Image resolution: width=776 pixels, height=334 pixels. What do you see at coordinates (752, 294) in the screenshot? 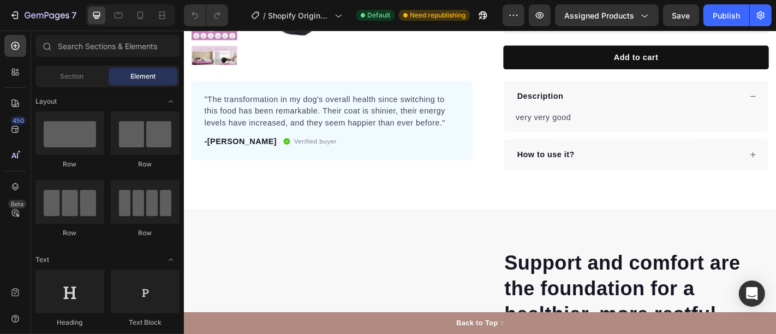
I see `div: Open Intercom Messenger` at bounding box center [752, 294].